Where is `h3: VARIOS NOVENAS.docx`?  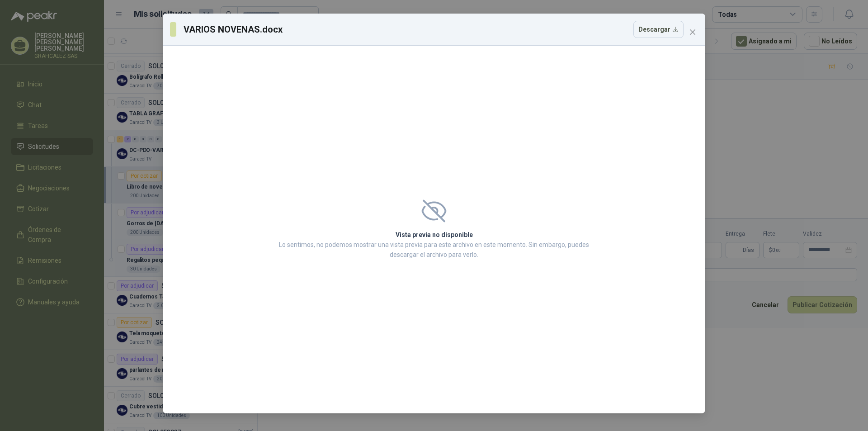 h3: VARIOS NOVENAS.docx is located at coordinates (233, 29).